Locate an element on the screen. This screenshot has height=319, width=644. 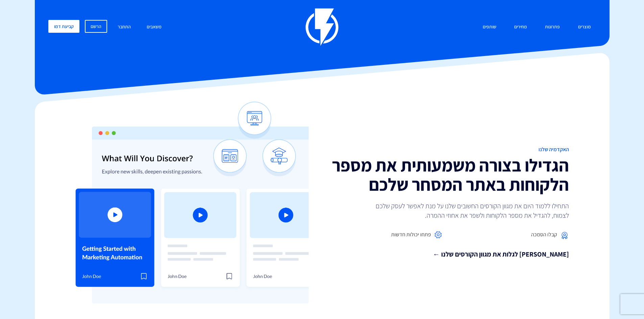
p: התחילו ללמוד היום את מגוון הקורסים החשובים שלנו על מנת לאפשר לעסק שלכם לצמוח, להגדיל את מספר הלקו... is located at coordinates (467, 211).